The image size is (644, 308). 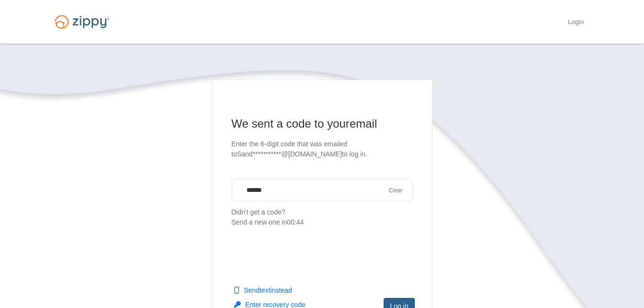 I want to click on button: Clear, so click(x=396, y=191).